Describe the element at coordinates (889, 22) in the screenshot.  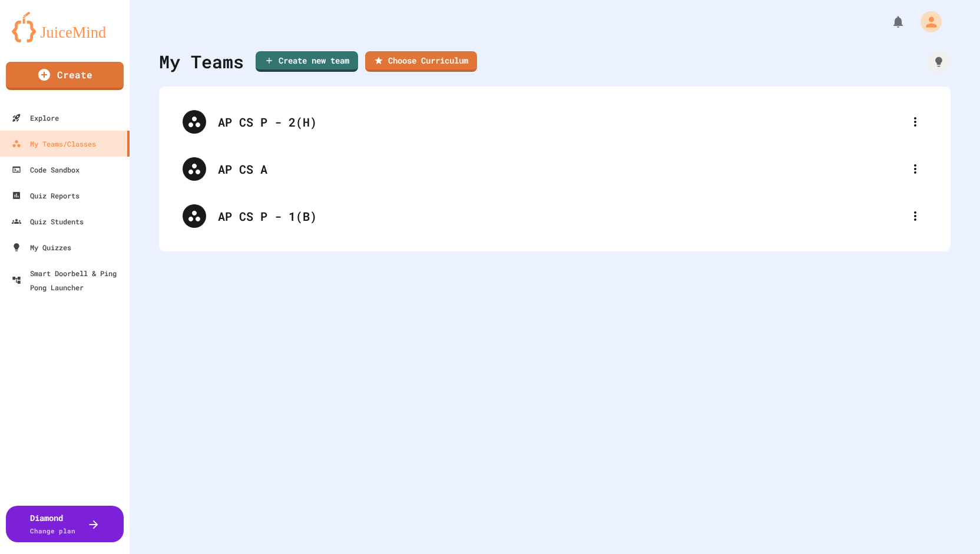
I see `div: My Notifications` at that location.